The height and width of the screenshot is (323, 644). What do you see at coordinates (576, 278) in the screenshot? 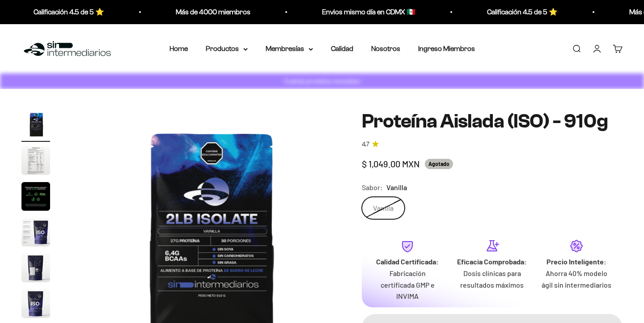
I see `p: Ahorra 40% modelo ágil sin intermediarios` at bounding box center [576, 278].